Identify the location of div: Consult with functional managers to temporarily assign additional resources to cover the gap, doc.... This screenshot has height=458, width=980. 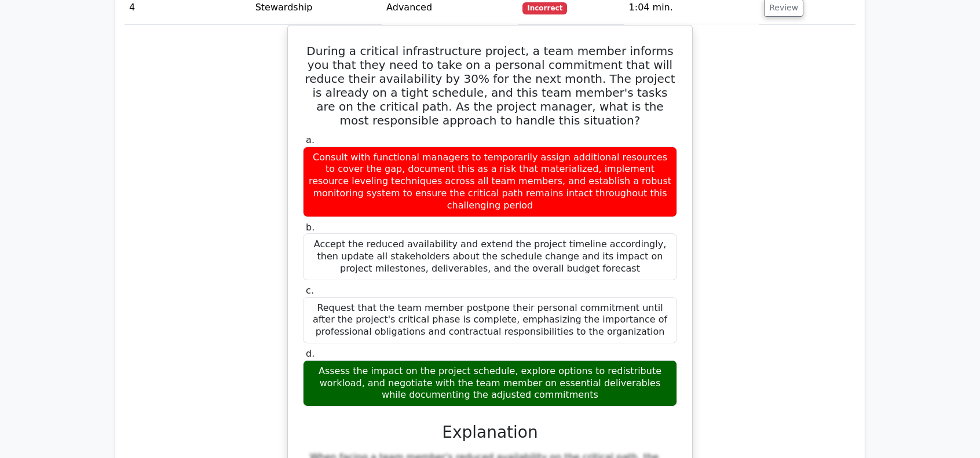
(490, 182).